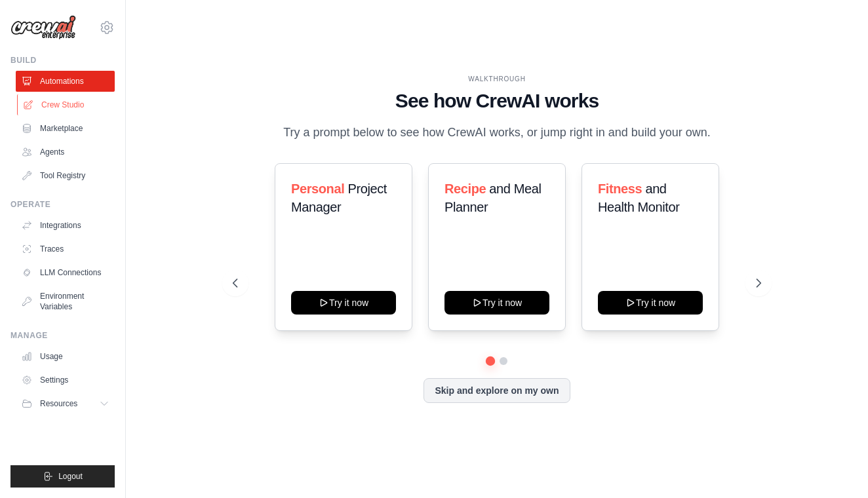 Image resolution: width=868 pixels, height=498 pixels. Describe the element at coordinates (497, 79) in the screenshot. I see `div: WALKTHROUGH` at that location.